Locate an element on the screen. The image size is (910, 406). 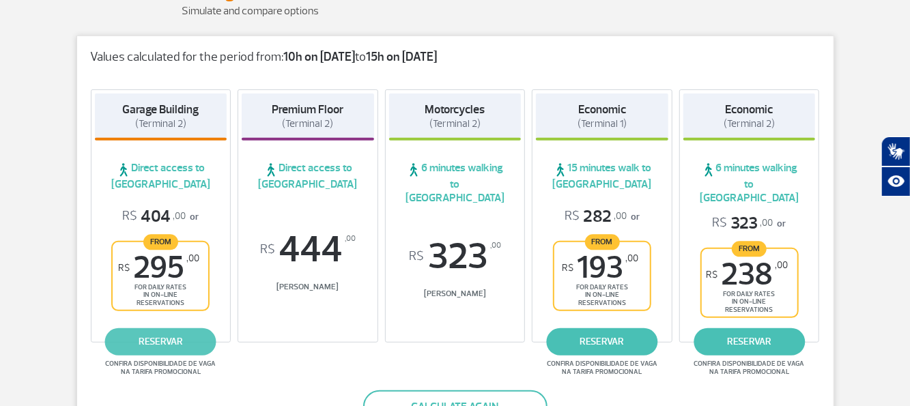
span: 238 is located at coordinates (747, 274).